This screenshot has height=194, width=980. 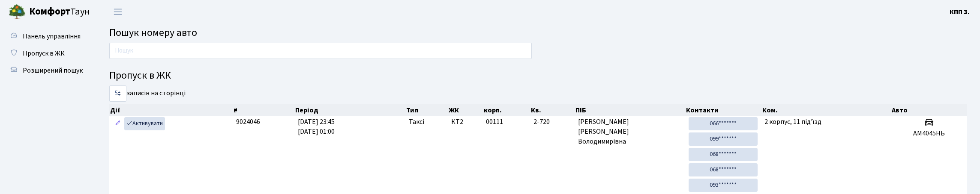 What do you see at coordinates (52, 36) in the screenshot?
I see `span: Панель управління` at bounding box center [52, 36].